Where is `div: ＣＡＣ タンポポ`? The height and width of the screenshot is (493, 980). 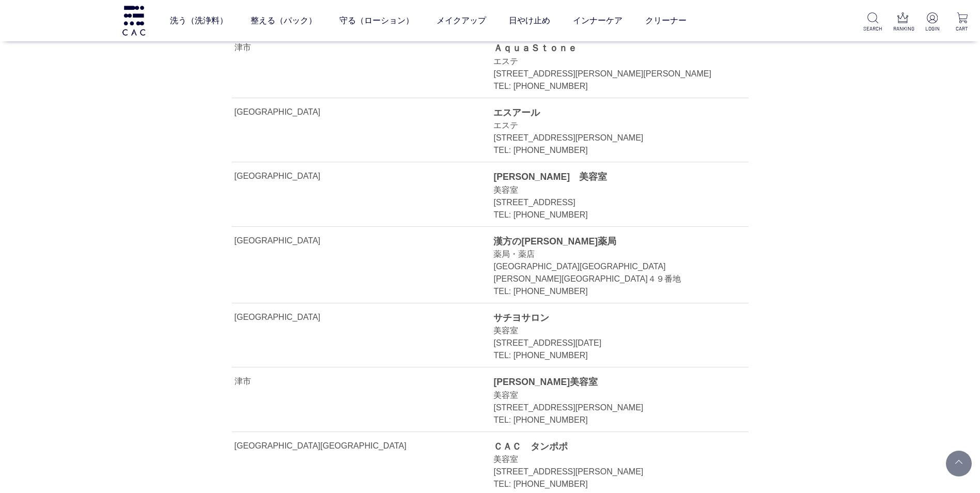
div: ＣＡＣ タンポポ is located at coordinates (609, 446).